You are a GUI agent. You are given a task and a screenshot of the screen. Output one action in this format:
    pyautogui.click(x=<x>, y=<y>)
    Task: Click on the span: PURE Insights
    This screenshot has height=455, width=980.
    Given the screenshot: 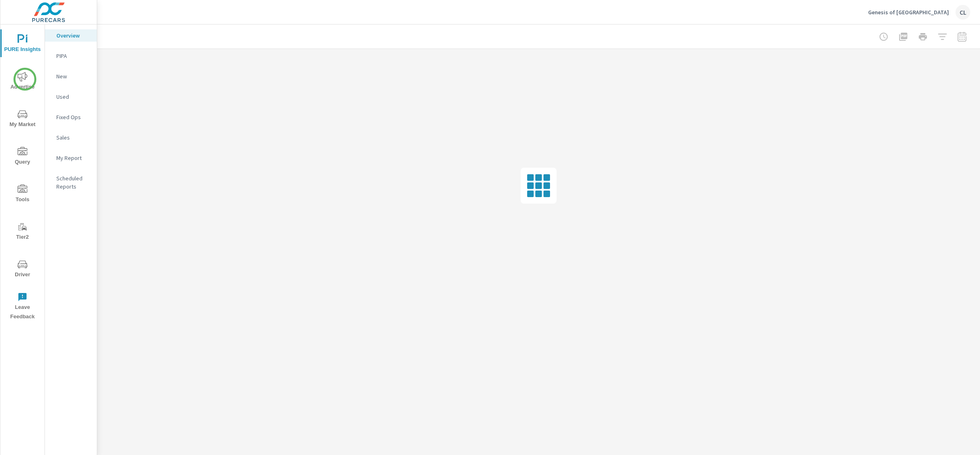 What is the action you would take?
    pyautogui.click(x=22, y=44)
    